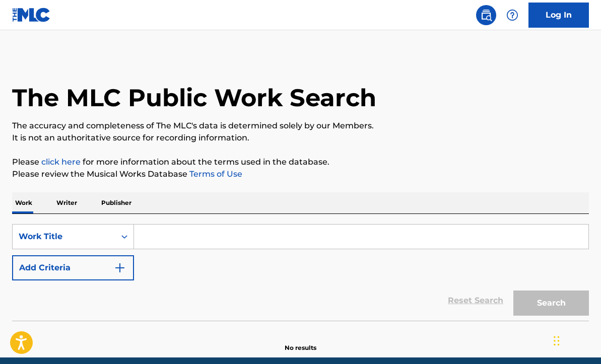 The image size is (601, 364). Describe the element at coordinates (486, 15) in the screenshot. I see `img: search` at that location.